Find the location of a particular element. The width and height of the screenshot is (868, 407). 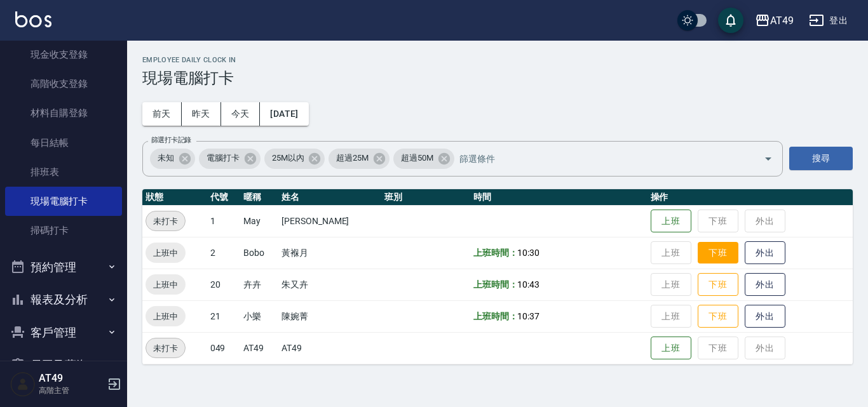

th: 代號 is located at coordinates (223, 197).